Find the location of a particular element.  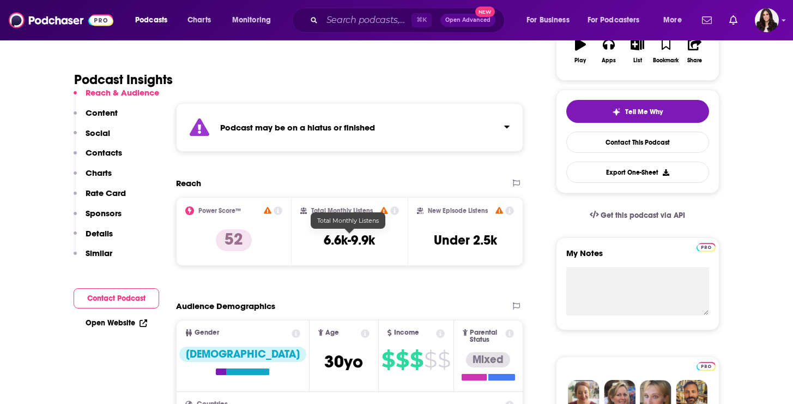

span: 30 yo is located at coordinates (344, 361).